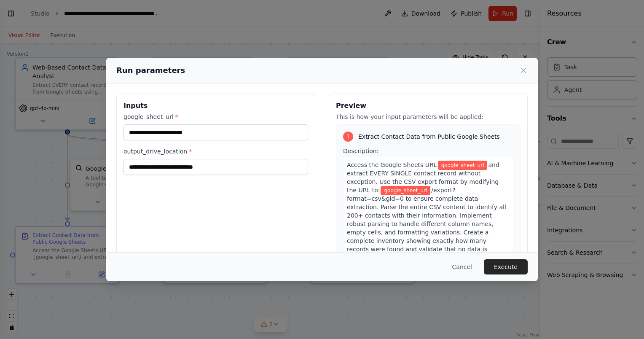 This screenshot has height=339, width=644. Describe the element at coordinates (216, 117) in the screenshot. I see `label: google_sheet_url` at that location.